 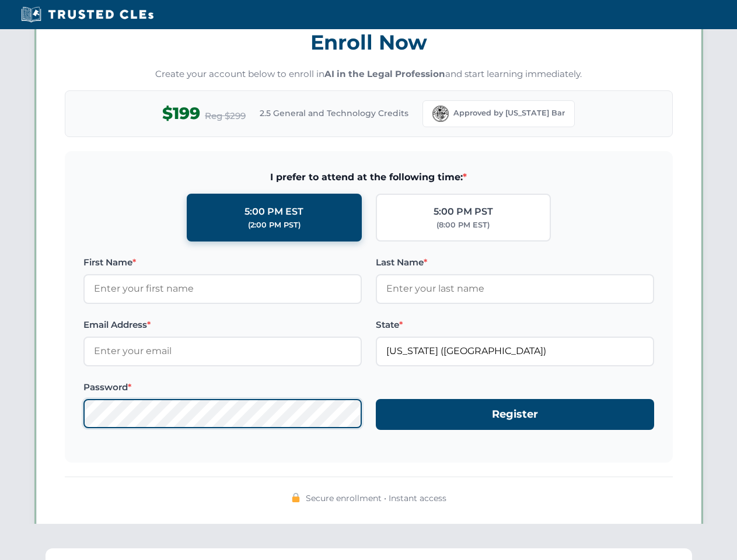 I want to click on label: First Name, so click(x=222, y=263).